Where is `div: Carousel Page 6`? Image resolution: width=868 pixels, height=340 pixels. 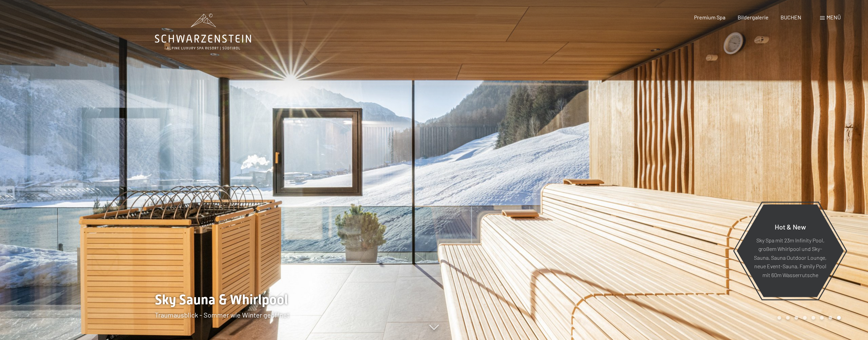
div: Carousel Page 6 is located at coordinates (822, 317).